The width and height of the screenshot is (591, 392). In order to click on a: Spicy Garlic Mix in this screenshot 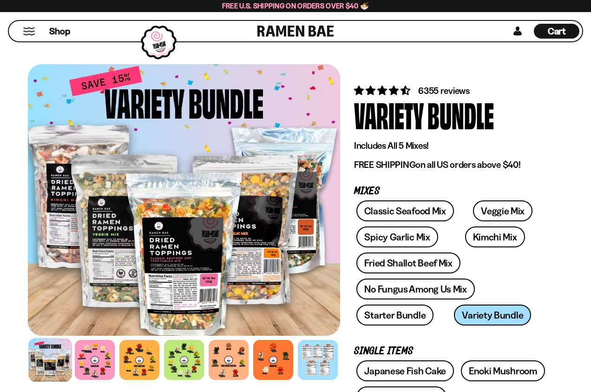, I will do `click(397, 236)`.